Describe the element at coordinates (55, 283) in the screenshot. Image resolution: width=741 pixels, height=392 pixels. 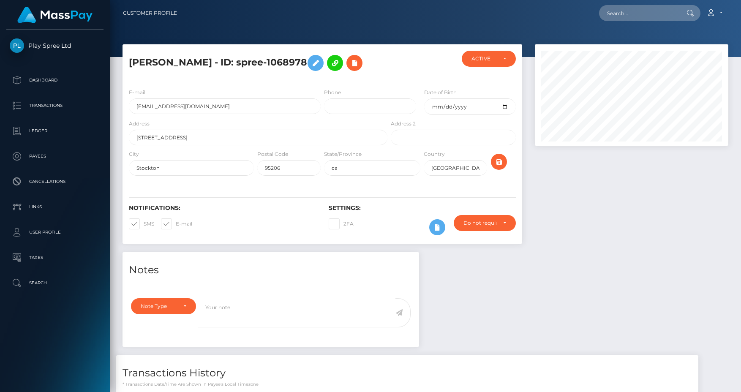
I see `a: Search` at that location.